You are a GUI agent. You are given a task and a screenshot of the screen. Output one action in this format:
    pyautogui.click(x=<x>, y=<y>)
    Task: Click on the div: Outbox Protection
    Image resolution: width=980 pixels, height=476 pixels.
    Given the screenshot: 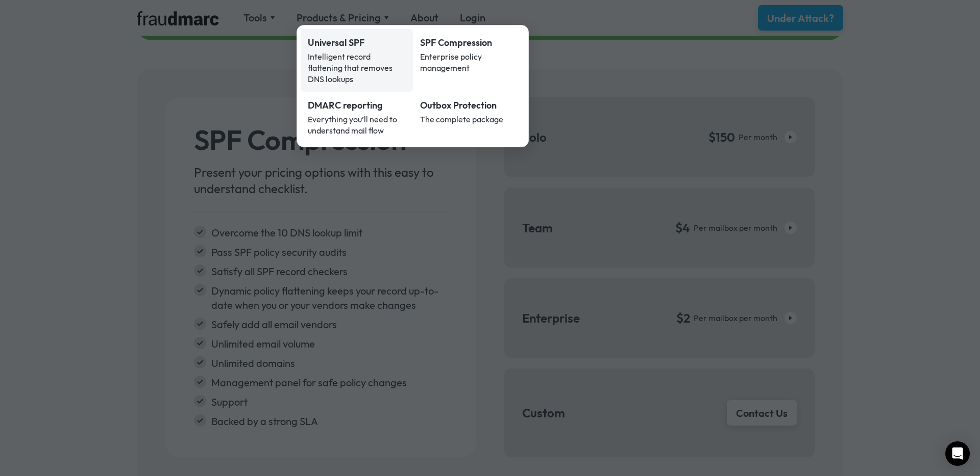 What is the action you would take?
    pyautogui.click(x=469, y=106)
    